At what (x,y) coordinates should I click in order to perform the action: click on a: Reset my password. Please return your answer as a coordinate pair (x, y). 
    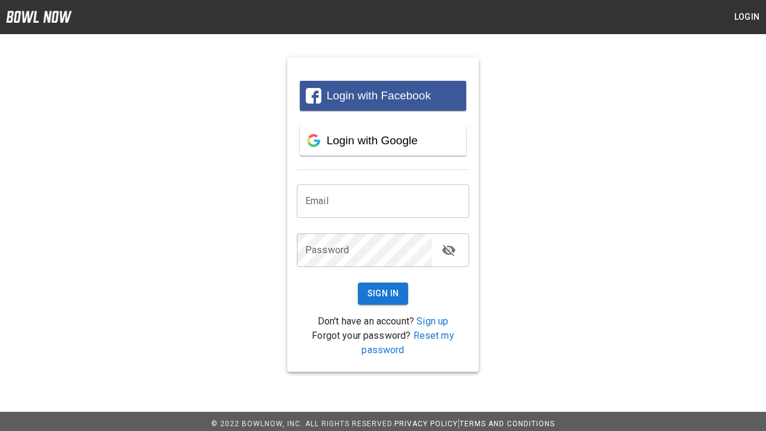
    Looking at the image, I should click on (407, 342).